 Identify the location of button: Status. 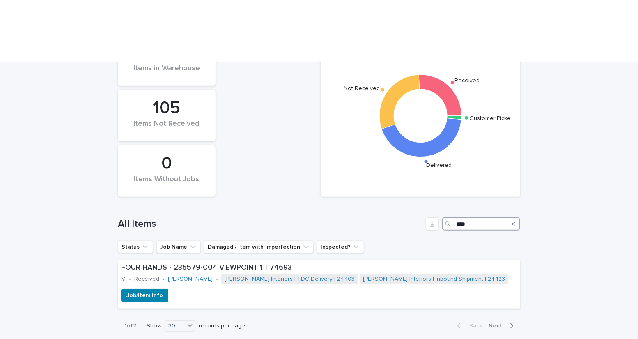
(136, 247).